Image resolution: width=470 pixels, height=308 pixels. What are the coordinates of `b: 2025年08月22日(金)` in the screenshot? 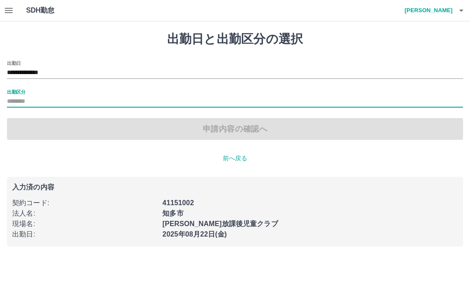 It's located at (194, 234).